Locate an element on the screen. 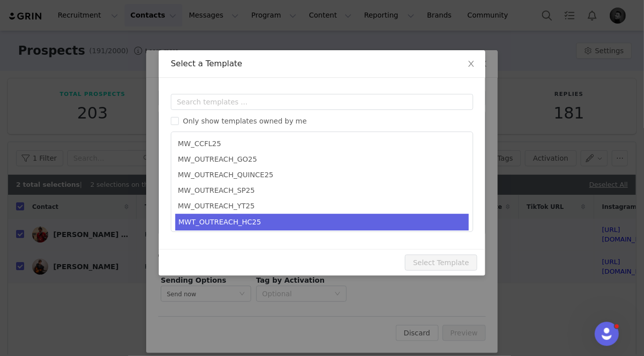 The width and height of the screenshot is (644, 356). button: Close is located at coordinates (471, 64).